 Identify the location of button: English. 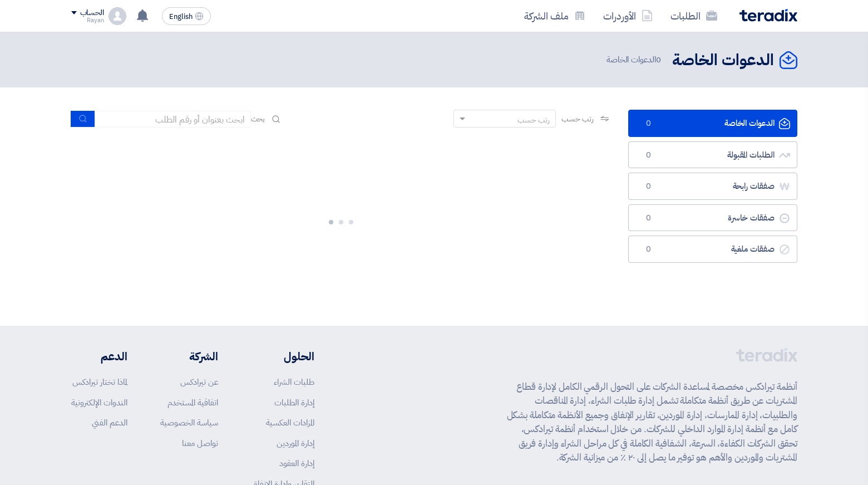
(187, 16).